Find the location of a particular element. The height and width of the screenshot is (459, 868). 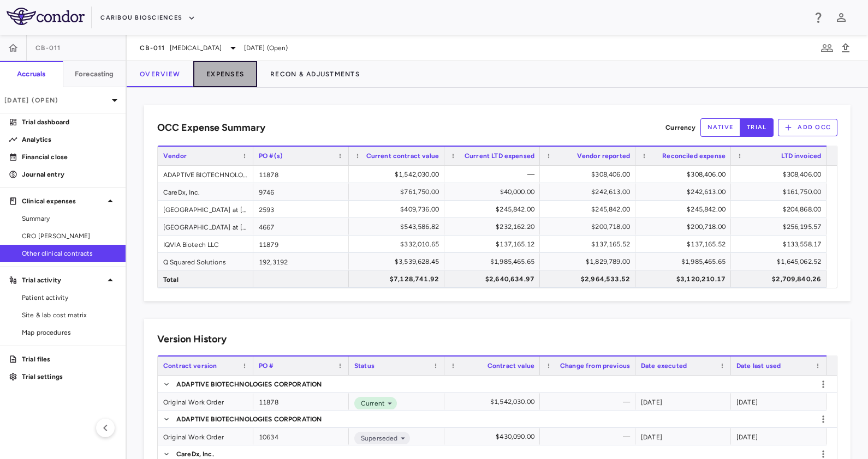

div: $761,750.00 is located at coordinates (398, 192).